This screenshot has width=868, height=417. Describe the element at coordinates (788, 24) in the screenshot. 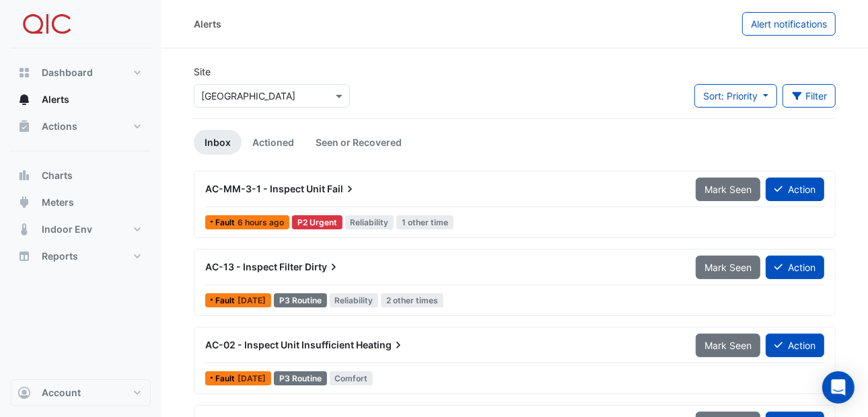

I see `span: Alert notifications` at that location.